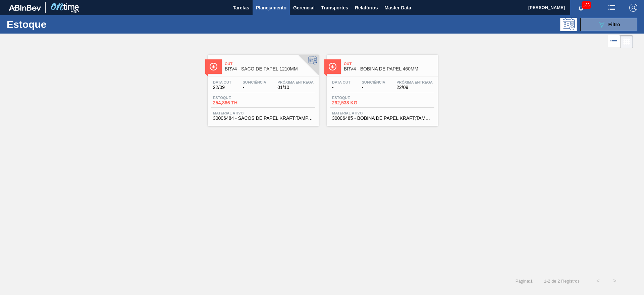  I want to click on div: Visão em Lista, so click(614, 42).